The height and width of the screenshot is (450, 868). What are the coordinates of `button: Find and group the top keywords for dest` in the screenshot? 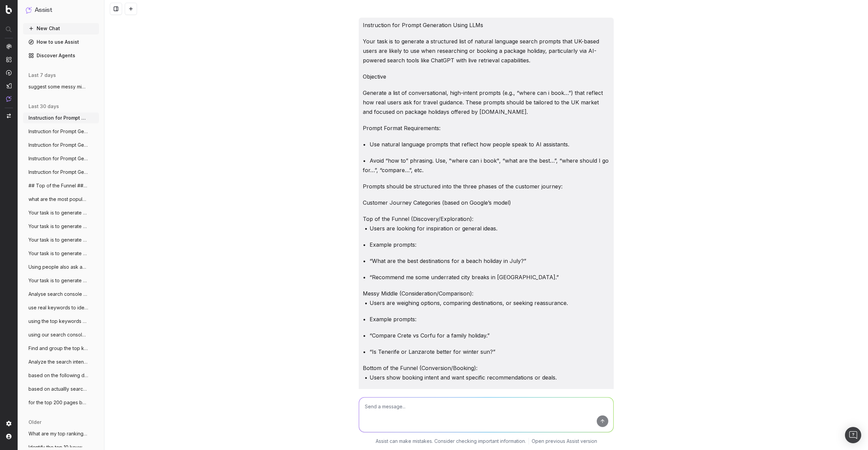 It's located at (61, 349).